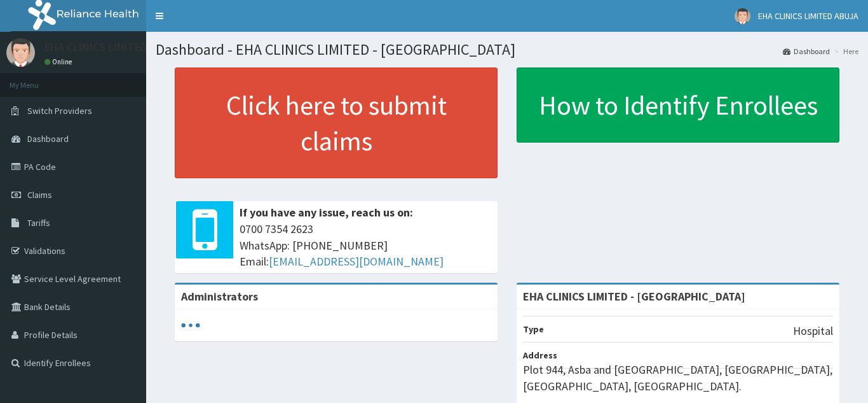 This screenshot has width=868, height=403. What do you see at coordinates (808, 16) in the screenshot?
I see `span: EHA CLINICS LIMITED ABUJA` at bounding box center [808, 16].